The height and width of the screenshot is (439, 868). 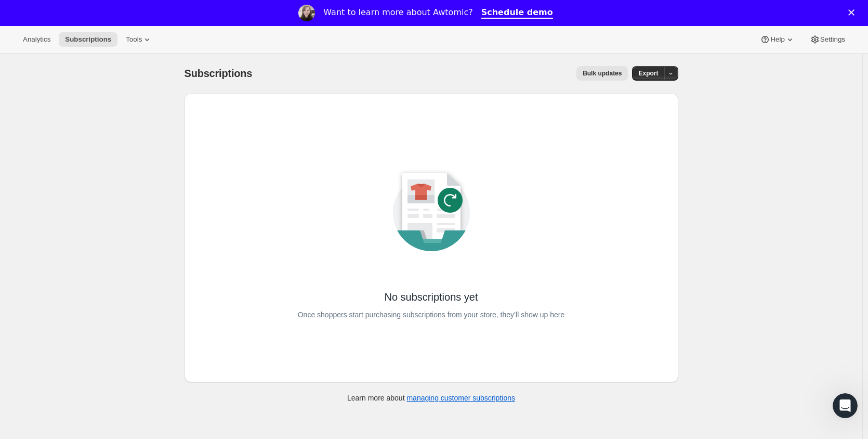 What do you see at coordinates (602, 73) in the screenshot?
I see `button: Bulk updates` at bounding box center [602, 73].